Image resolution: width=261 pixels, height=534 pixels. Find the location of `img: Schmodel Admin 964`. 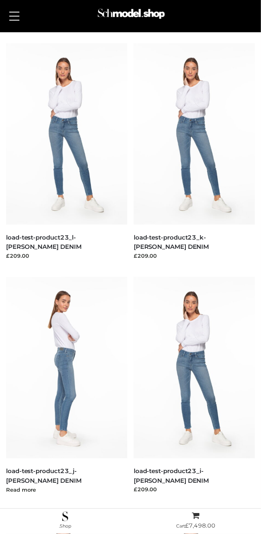

img: Schmodel Admin 964 is located at coordinates (131, 16).